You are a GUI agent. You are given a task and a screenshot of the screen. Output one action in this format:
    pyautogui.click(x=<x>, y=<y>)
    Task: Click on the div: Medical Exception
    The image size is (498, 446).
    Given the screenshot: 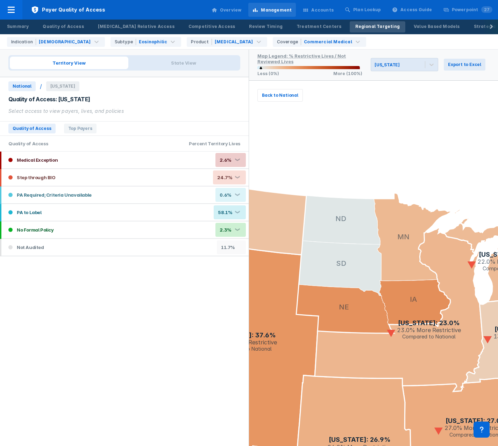 What is the action you would take?
    pyautogui.click(x=31, y=160)
    